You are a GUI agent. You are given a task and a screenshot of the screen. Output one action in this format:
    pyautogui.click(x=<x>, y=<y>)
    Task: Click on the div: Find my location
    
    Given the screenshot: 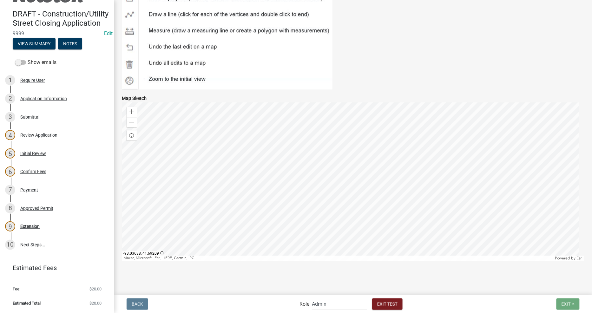 What is the action you would take?
    pyautogui.click(x=132, y=136)
    